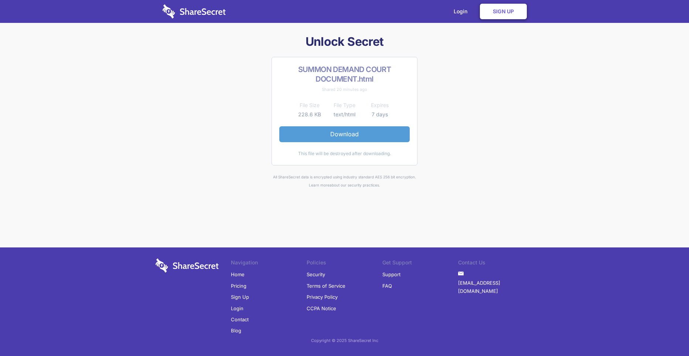 The width and height of the screenshot is (689, 356). What do you see at coordinates (268, 264) in the screenshot?
I see `li: Navigation` at bounding box center [268, 264].